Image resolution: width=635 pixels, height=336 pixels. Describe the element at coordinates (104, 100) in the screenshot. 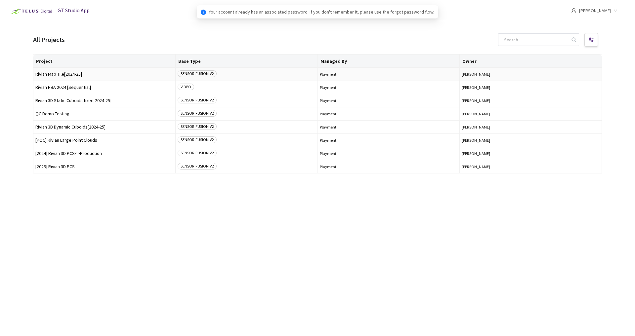

I see `span: Rivian 3D Static Cuboids fixed[2024-25]` at that location.